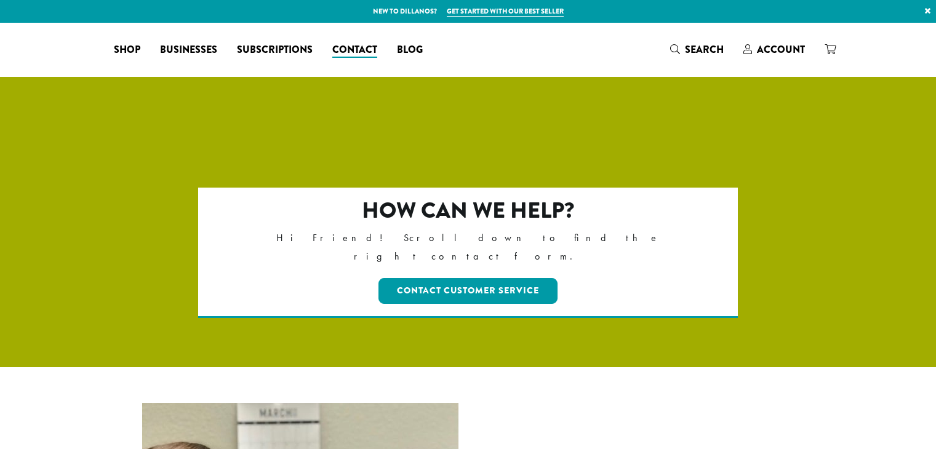  I want to click on span: Blog, so click(410, 50).